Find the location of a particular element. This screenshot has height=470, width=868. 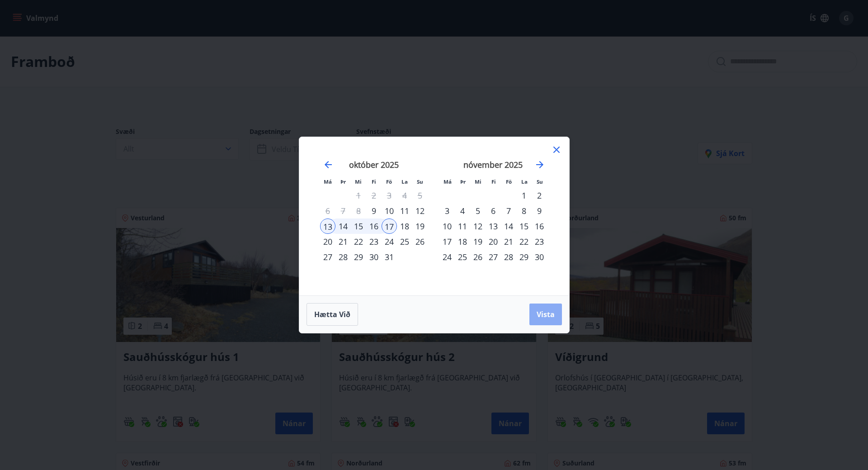

td: Choose laugardagur, 1. nóvember 2025 as your check-in date. It’s available. is located at coordinates (524, 196).